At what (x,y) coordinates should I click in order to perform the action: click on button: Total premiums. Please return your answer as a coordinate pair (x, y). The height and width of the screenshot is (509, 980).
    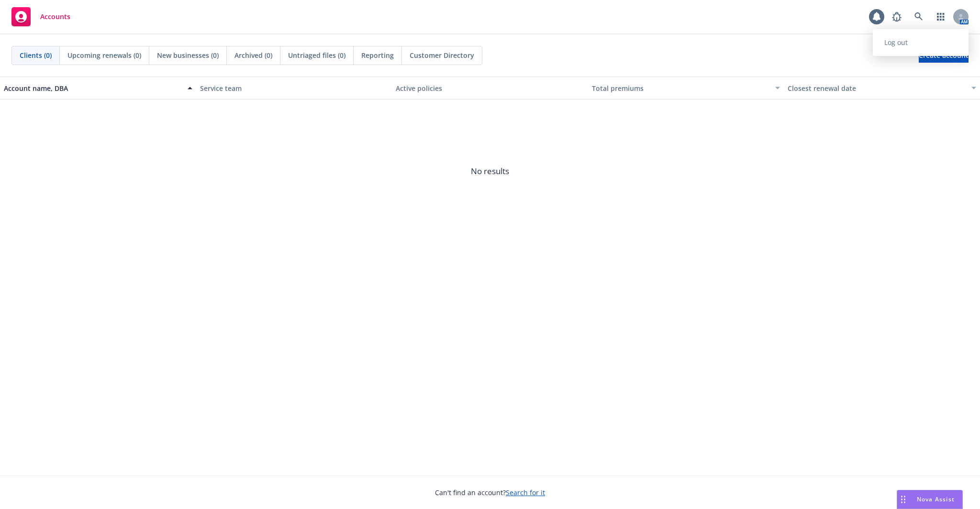
    Looking at the image, I should click on (686, 88).